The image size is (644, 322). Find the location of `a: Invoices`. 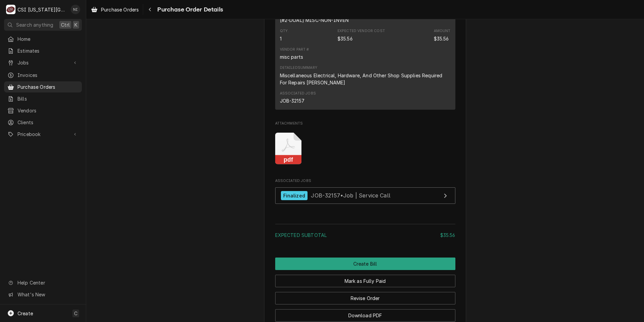

a: Invoices is located at coordinates (43, 75).